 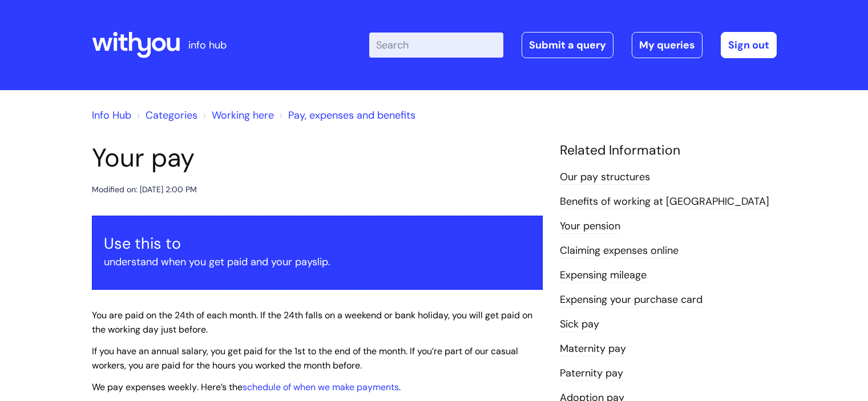 I want to click on a: Sick pay, so click(x=579, y=325).